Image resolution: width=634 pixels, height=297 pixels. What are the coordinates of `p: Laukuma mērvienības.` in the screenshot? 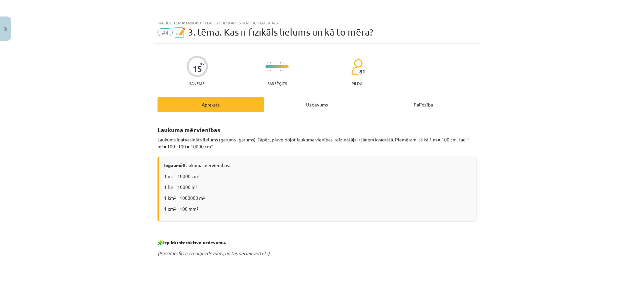 It's located at (318, 165).